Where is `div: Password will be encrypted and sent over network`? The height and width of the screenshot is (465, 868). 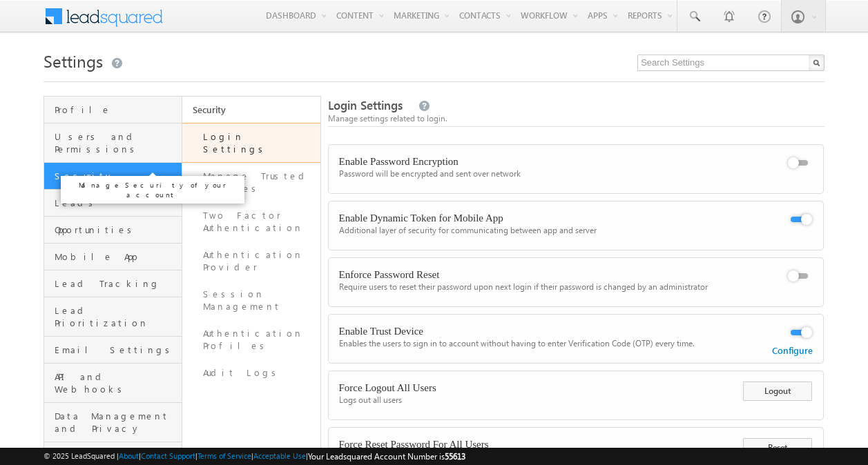
div: Password will be encrypted and sent over network is located at coordinates (544, 174).